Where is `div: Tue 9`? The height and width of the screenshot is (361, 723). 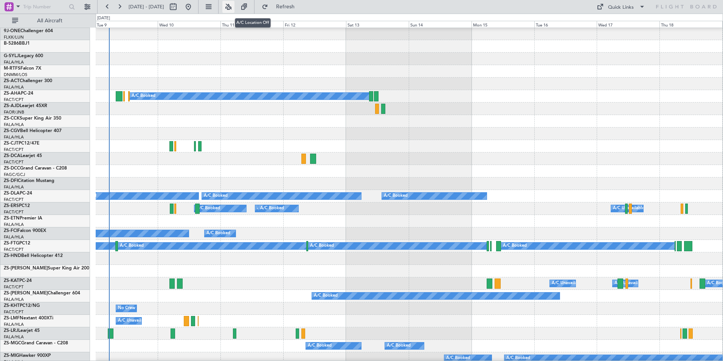 div: Tue 9 is located at coordinates (127, 24).